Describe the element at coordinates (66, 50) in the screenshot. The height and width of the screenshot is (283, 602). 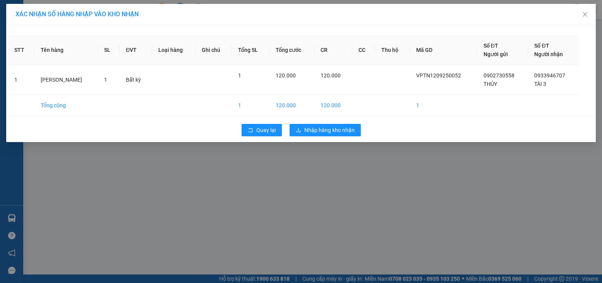
I see `th: Tên hàng` at that location.